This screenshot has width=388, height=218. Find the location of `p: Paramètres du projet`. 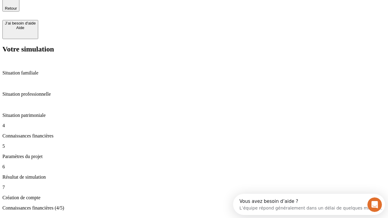

p: Paramètres du projet is located at coordinates (194, 157).